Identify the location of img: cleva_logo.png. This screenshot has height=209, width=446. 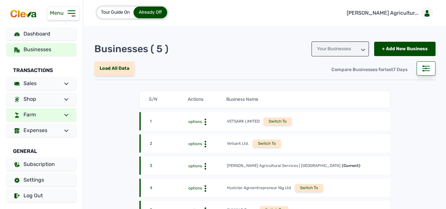
(24, 14).